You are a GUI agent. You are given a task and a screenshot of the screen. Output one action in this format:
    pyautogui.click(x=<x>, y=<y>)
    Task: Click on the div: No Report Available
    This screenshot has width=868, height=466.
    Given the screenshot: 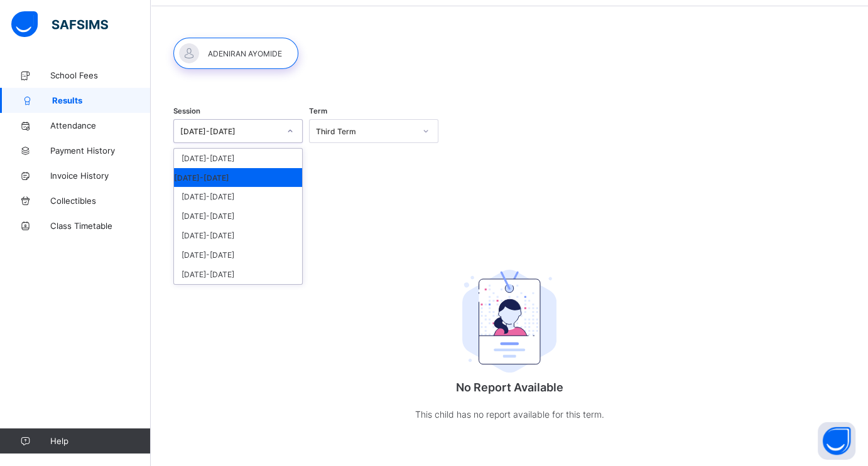 What is the action you would take?
    pyautogui.click(x=510, y=341)
    